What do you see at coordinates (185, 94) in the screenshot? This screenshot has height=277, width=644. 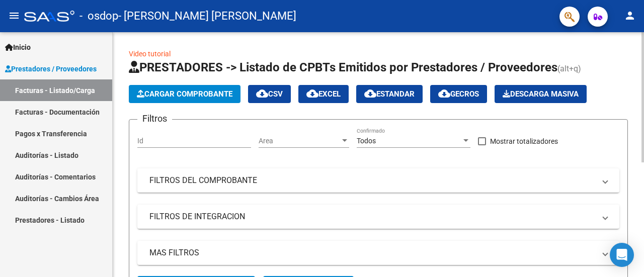 I see `button: Cargar Comprobante` at bounding box center [185, 94].